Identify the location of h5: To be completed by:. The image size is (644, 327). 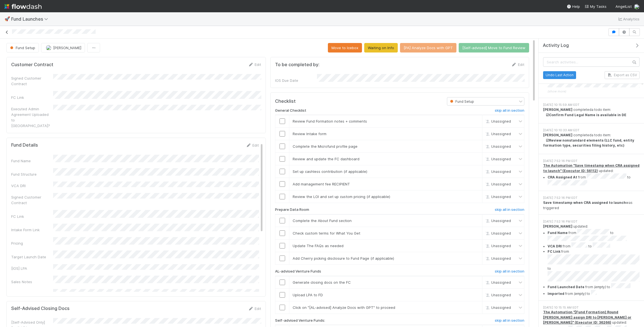
(297, 65).